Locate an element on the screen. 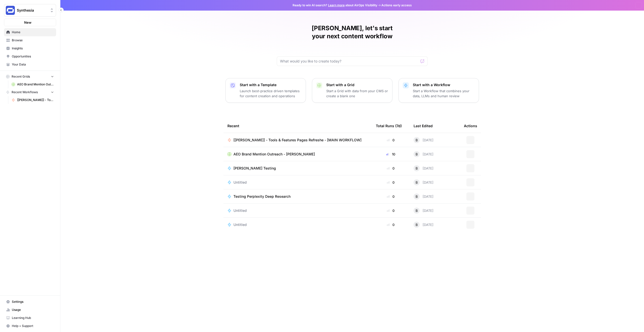  button: Recent Grids is located at coordinates (30, 76).